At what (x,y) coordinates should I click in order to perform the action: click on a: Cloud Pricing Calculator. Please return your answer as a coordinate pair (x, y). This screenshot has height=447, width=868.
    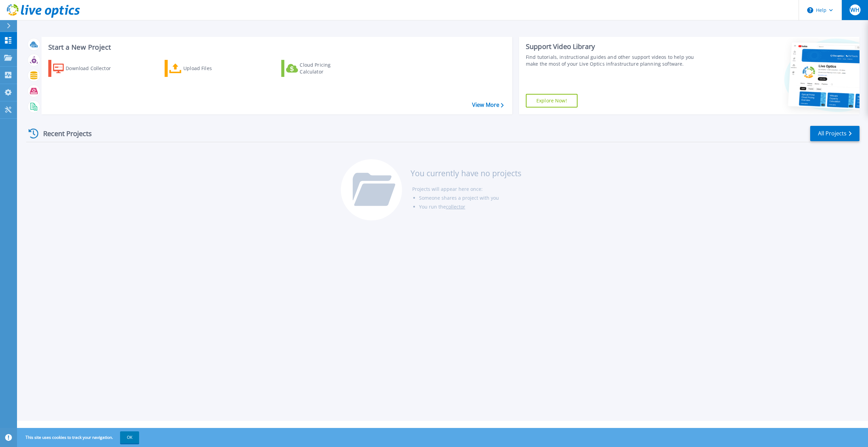
    Looking at the image, I should click on (319, 68).